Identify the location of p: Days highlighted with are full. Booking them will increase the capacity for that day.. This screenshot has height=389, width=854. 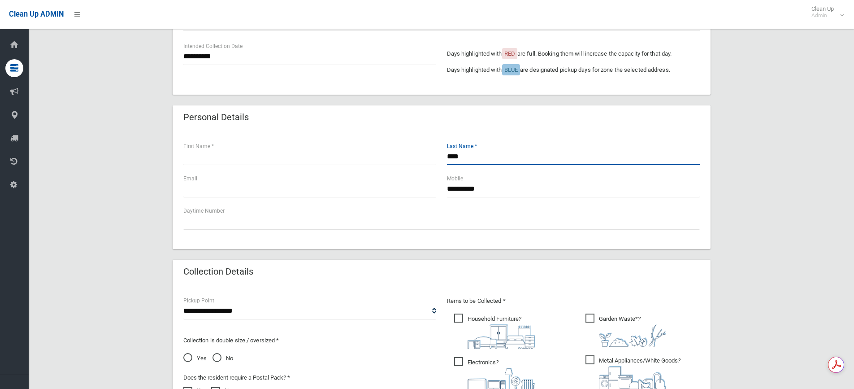
(573, 54).